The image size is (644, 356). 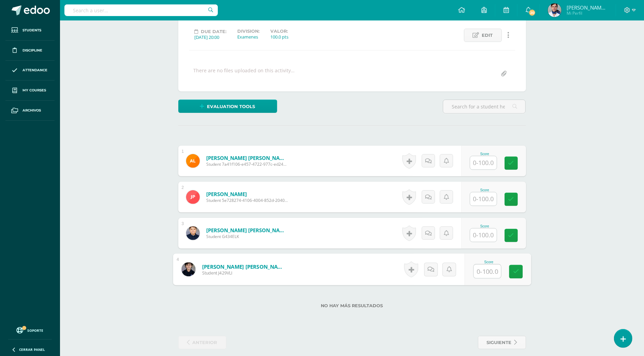 What do you see at coordinates (243, 273) in the screenshot?
I see `span: Student J429VLI` at bounding box center [243, 273].